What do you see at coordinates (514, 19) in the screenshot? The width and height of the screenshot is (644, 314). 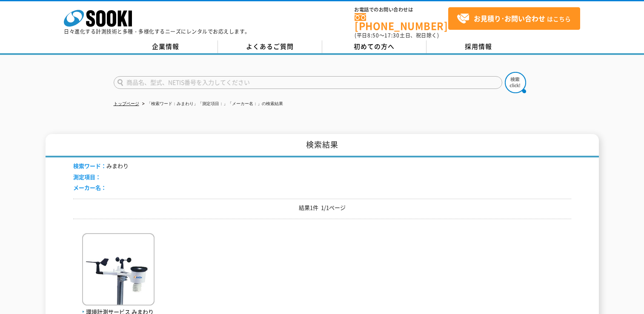 I see `span: はこちら` at bounding box center [514, 19].